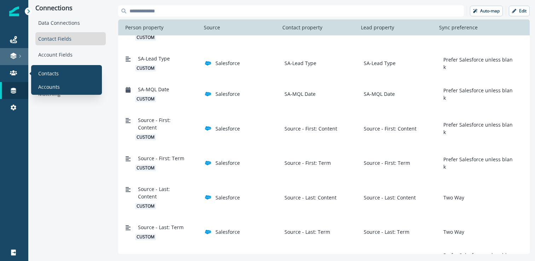  Describe the element at coordinates (70, 39) in the screenshot. I see `div: Contact Fields` at that location.